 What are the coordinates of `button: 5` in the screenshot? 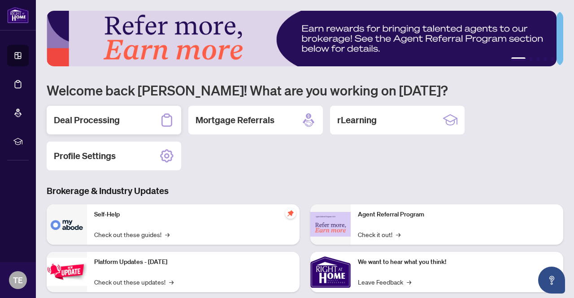 It's located at (552, 59).